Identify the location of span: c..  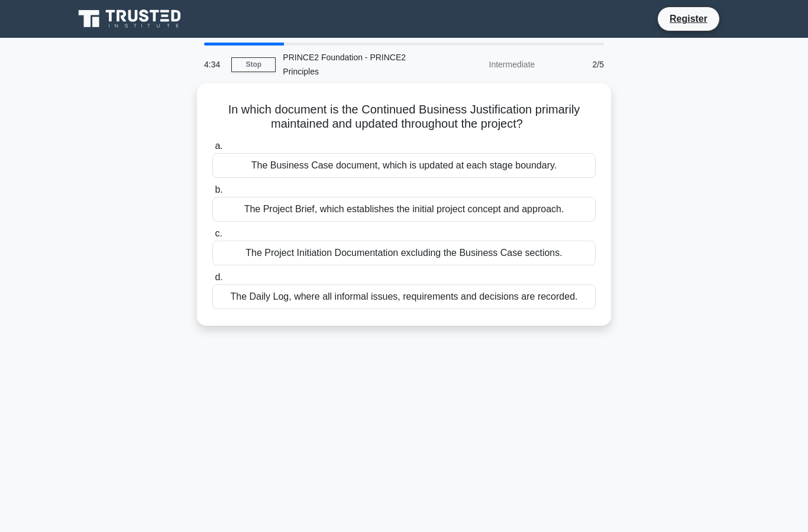
(218, 233).